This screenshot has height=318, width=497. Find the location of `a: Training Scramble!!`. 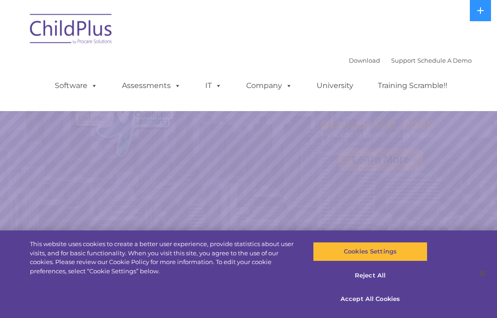

a: Training Scramble!! is located at coordinates (413, 86).